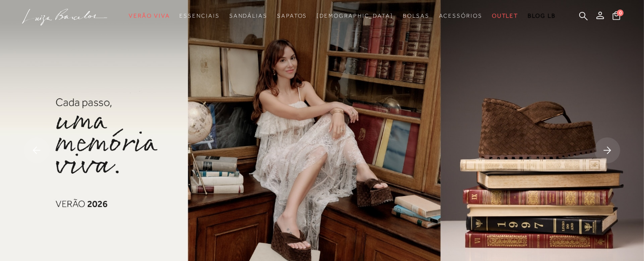 Image resolution: width=644 pixels, height=261 pixels. Describe the element at coordinates (292, 16) in the screenshot. I see `span: Sapatos` at that location.